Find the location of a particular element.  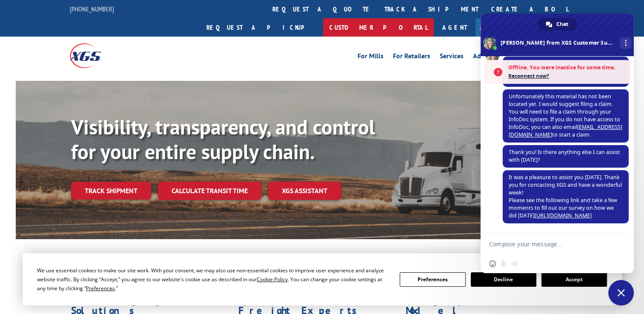

span: Offline. You were inactive for some time. is located at coordinates (567, 68).